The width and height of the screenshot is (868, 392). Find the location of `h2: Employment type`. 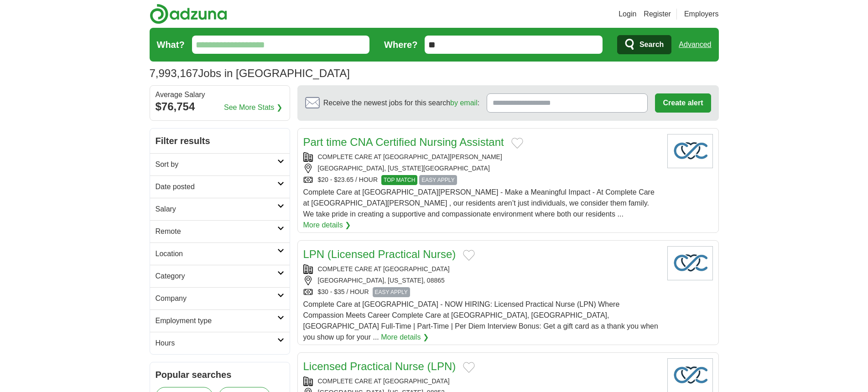

h2: Employment type is located at coordinates (216, 321).